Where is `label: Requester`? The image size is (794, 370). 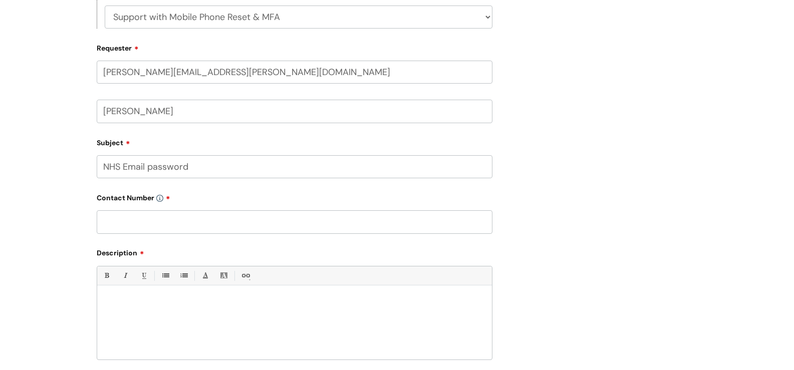
label: Requester is located at coordinates (295, 47).